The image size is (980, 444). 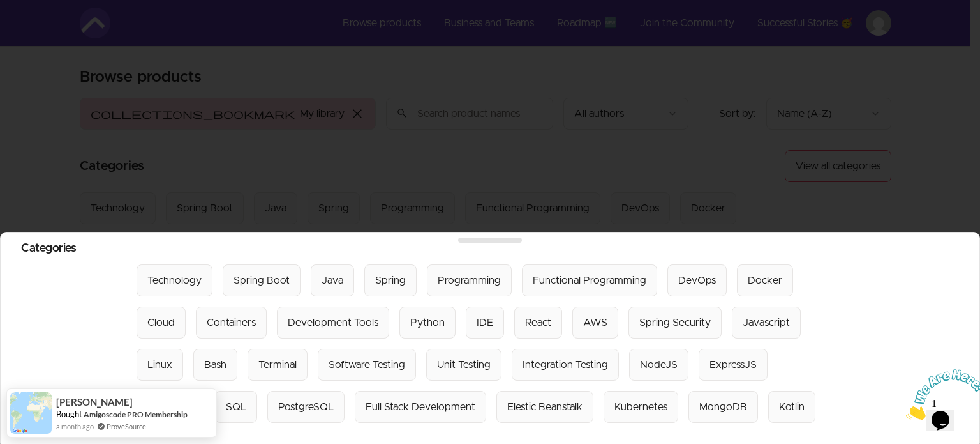 I want to click on div: ExpressJS, so click(x=733, y=365).